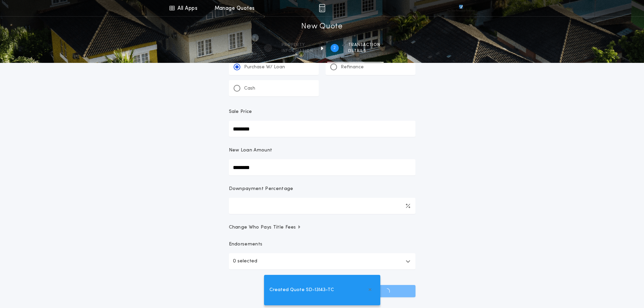  Describe the element at coordinates (297, 45) in the screenshot. I see `span: Property` at that location.